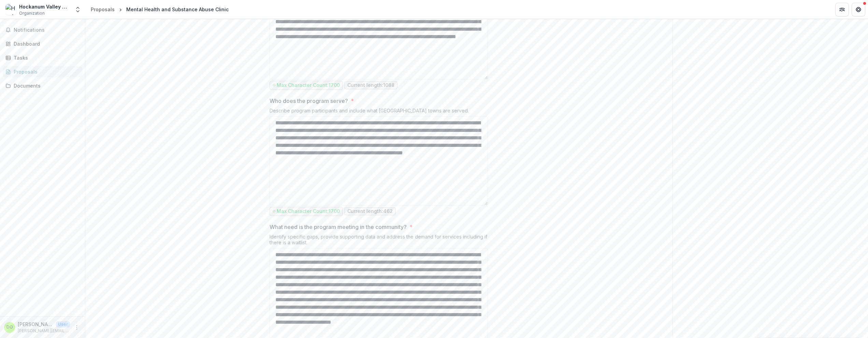 This screenshot has width=868, height=338. I want to click on img: Hockanum Valley Community Council, Inc., so click(11, 10).